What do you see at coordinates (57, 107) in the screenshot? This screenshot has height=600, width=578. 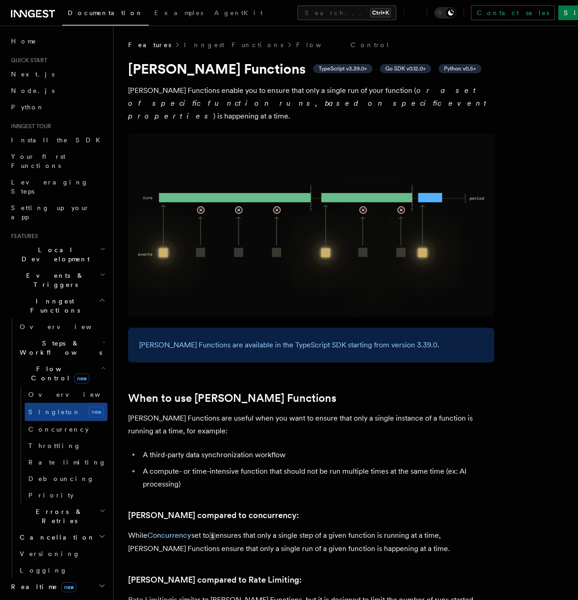 I see `a: Python` at bounding box center [57, 107].